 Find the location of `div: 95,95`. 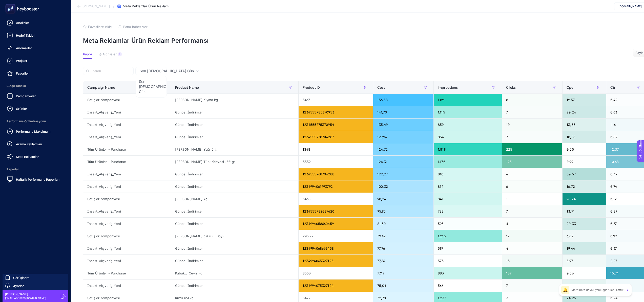

div: 95,95 is located at coordinates (404, 211).